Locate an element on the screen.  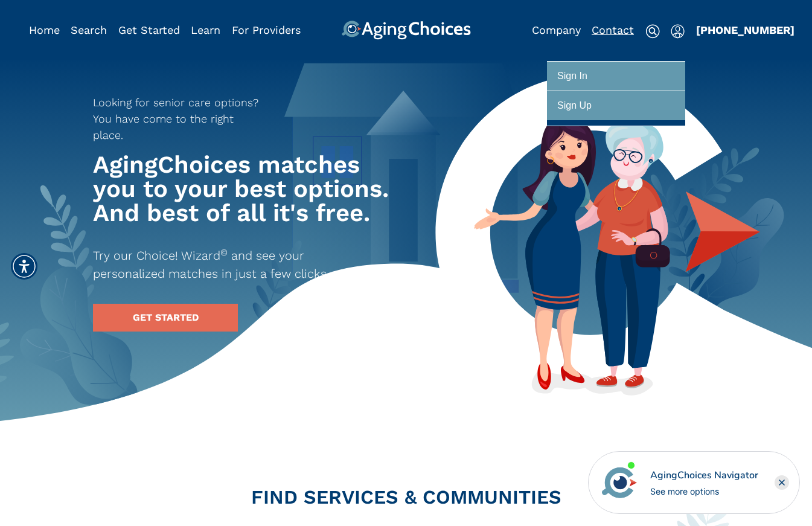
img: AgingChoices is located at coordinates (406, 31).